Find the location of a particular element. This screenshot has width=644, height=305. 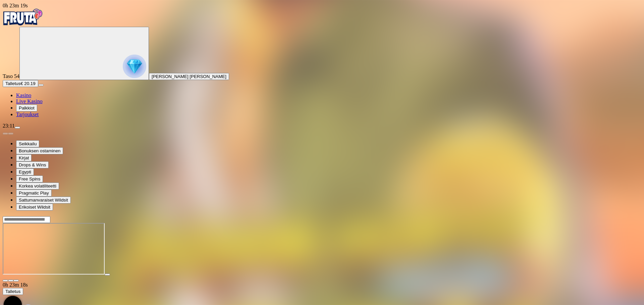

button: fullscreen icon is located at coordinates (16, 281).